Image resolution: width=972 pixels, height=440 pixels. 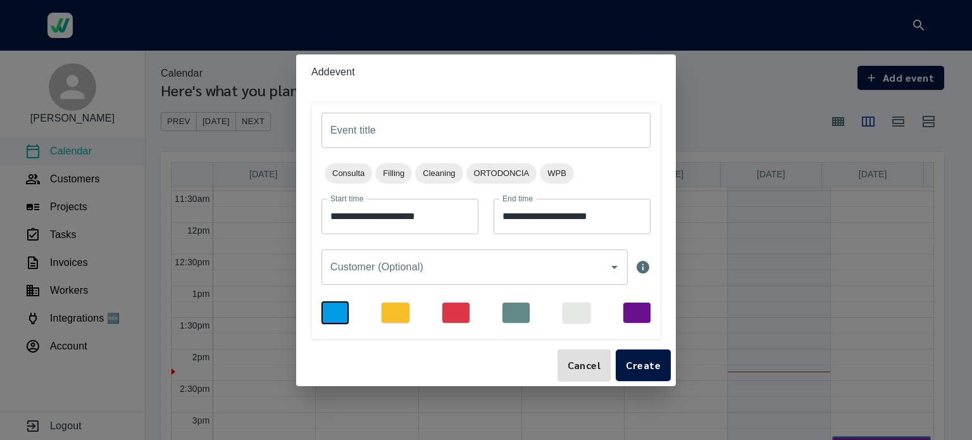 I want to click on span: ORTODONCIA, so click(x=502, y=173).